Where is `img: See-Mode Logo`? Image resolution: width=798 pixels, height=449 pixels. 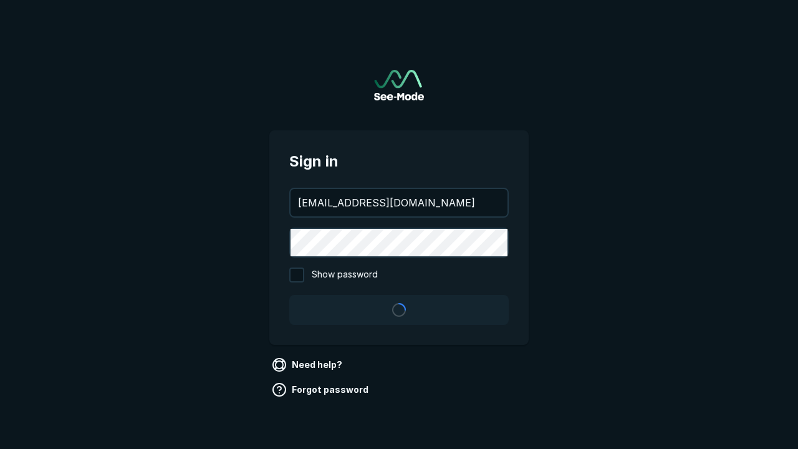 img: See-Mode Logo is located at coordinates (399, 85).